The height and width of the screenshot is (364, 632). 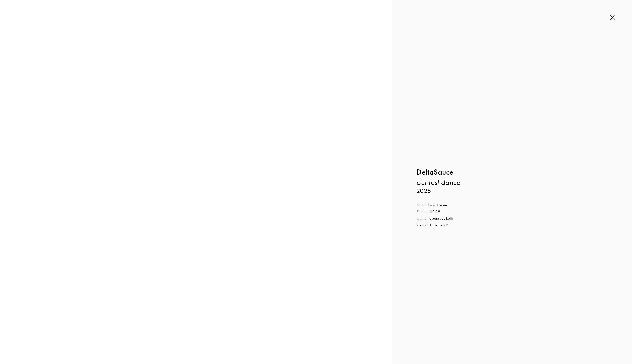 What do you see at coordinates (431, 211) in the screenshot?
I see `span: Ξ` at bounding box center [431, 211].